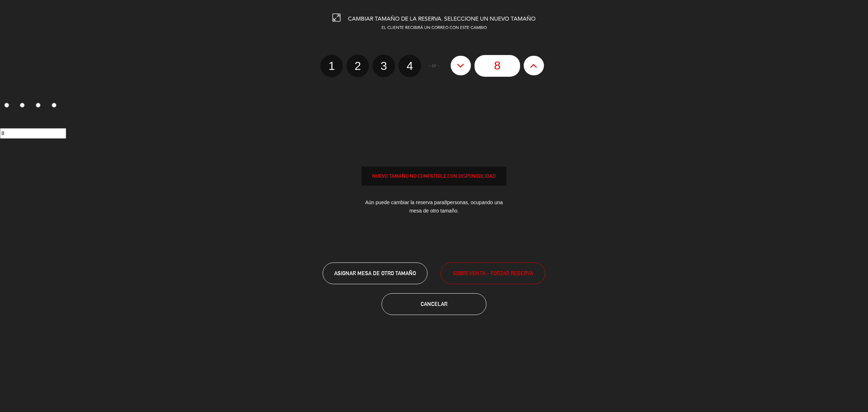  Describe the element at coordinates (375, 273) in the screenshot. I see `span: ASIGNAR MESA DE OTRO TAMAÑO` at that location.